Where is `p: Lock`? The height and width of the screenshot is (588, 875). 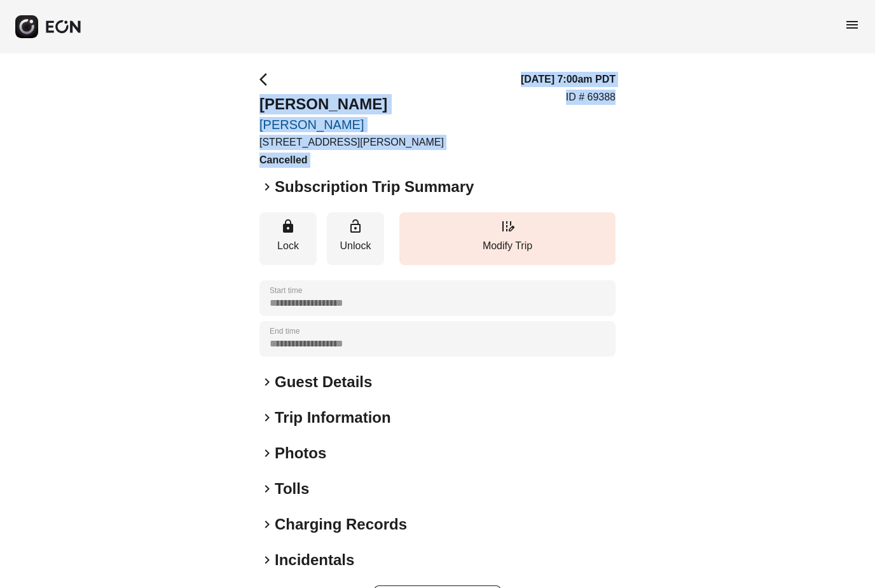 p: Lock is located at coordinates (288, 246).